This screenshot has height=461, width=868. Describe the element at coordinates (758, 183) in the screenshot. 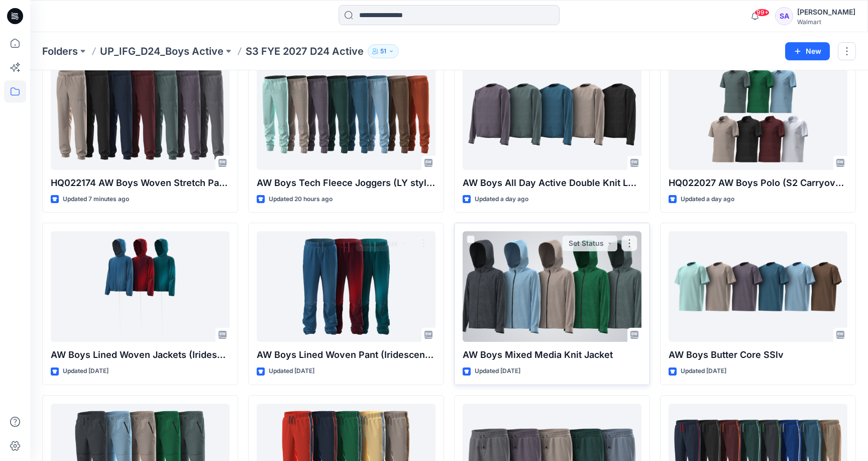

I see `p: HQ022027 AW Boys Polo (S2 Carryover)` at that location.